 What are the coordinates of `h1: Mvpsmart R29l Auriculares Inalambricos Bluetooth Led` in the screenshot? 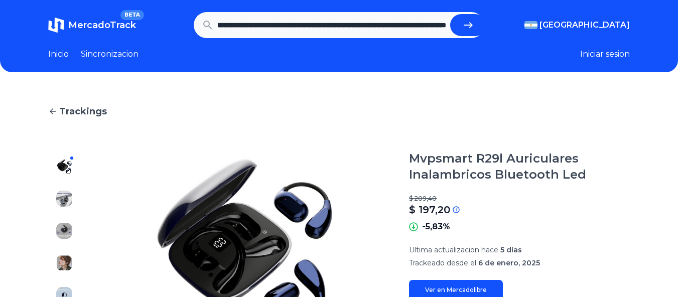 It's located at (519, 167).